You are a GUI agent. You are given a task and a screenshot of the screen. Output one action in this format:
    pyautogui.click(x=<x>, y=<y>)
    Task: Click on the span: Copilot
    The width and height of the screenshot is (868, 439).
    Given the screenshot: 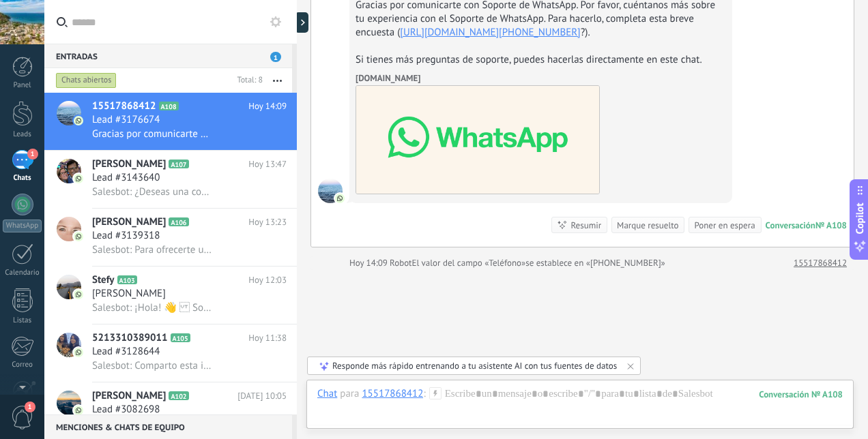 What is the action you would take?
    pyautogui.click(x=860, y=219)
    